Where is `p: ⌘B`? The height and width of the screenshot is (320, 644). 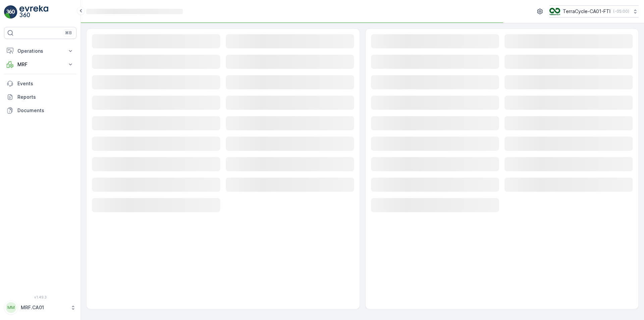
p: ⌘B is located at coordinates (69, 33).